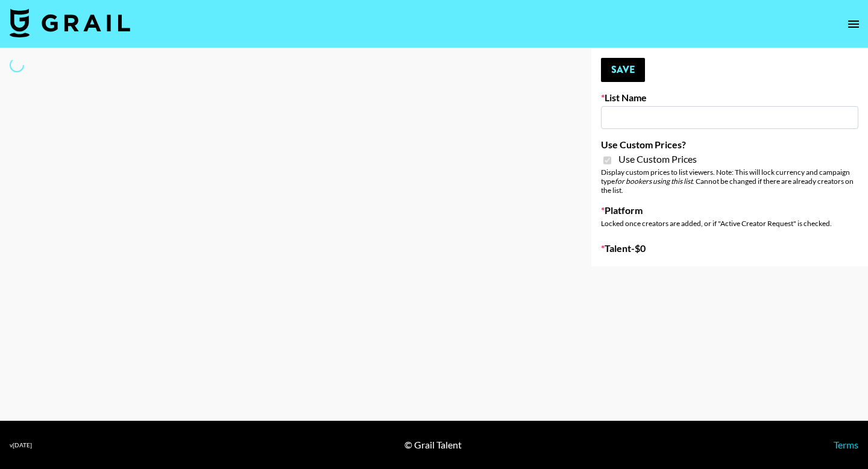  What do you see at coordinates (729, 97) in the screenshot?
I see `label: List Name` at bounding box center [729, 97].